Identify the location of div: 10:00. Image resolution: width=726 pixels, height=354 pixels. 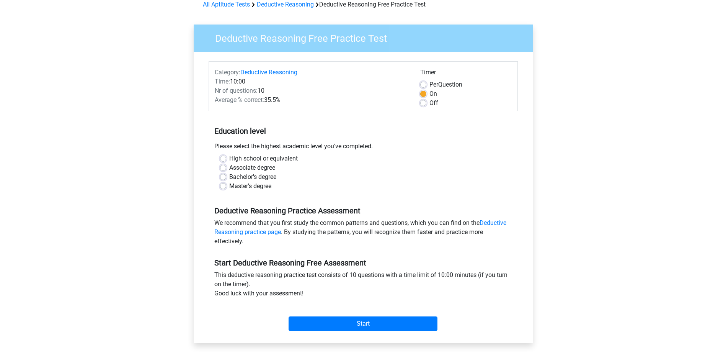
(311, 82).